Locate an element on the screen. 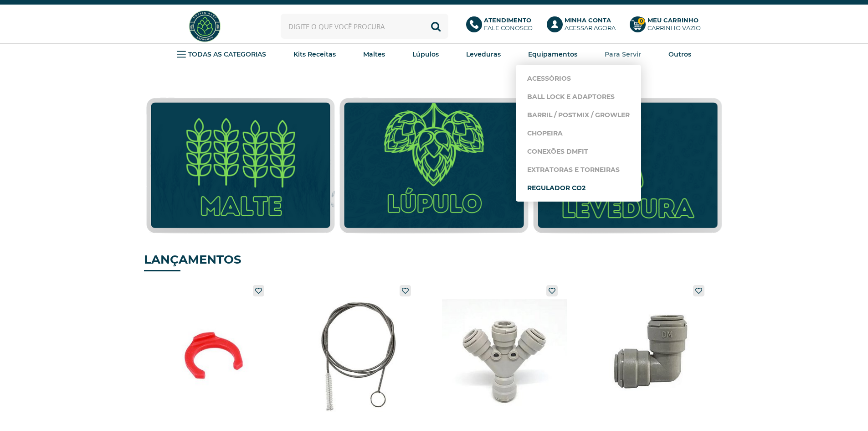  strong: Kits Receitas is located at coordinates (315, 54).